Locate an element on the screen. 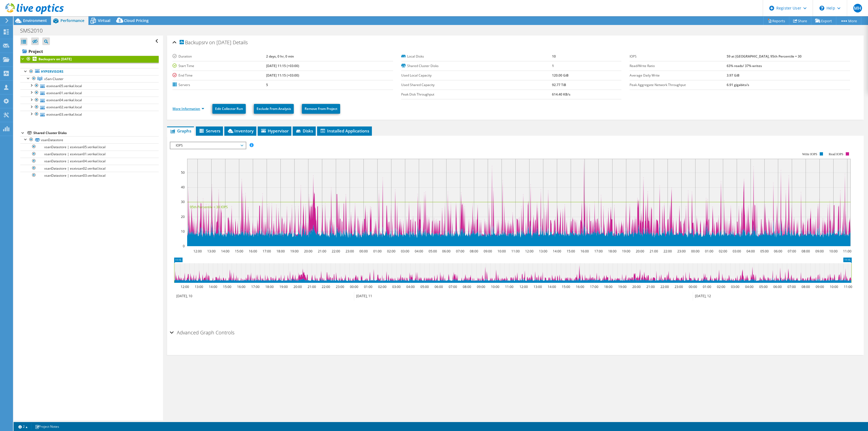  label: Duration is located at coordinates (219, 56).